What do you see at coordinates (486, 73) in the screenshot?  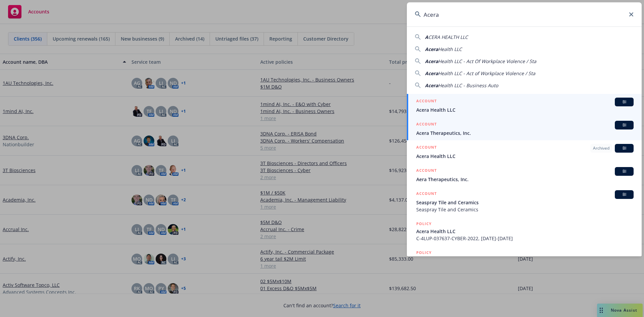 I see `span: Health LLC - Act of Workplace Violence / Sta` at bounding box center [486, 73].